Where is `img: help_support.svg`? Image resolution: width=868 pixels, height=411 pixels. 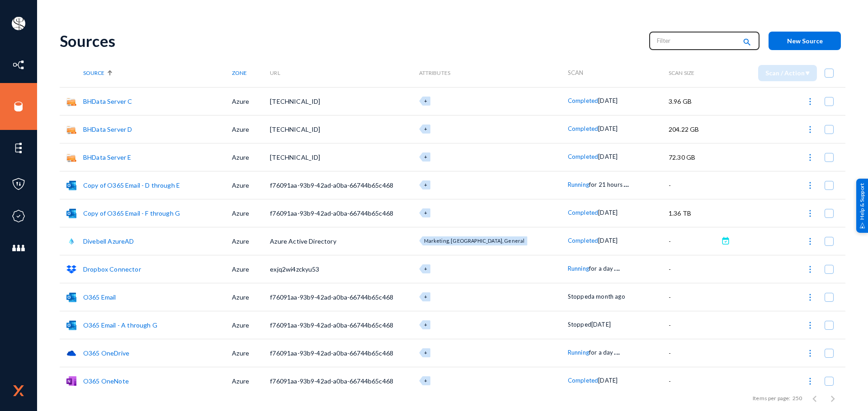 img: help_support.svg is located at coordinates (862, 225).